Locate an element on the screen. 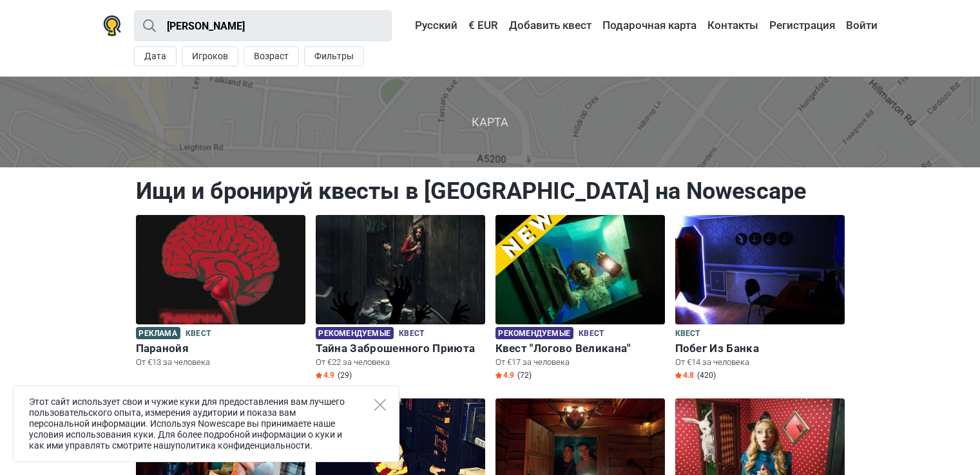 This screenshot has height=475, width=980. img: Nowescape logo is located at coordinates (112, 26).